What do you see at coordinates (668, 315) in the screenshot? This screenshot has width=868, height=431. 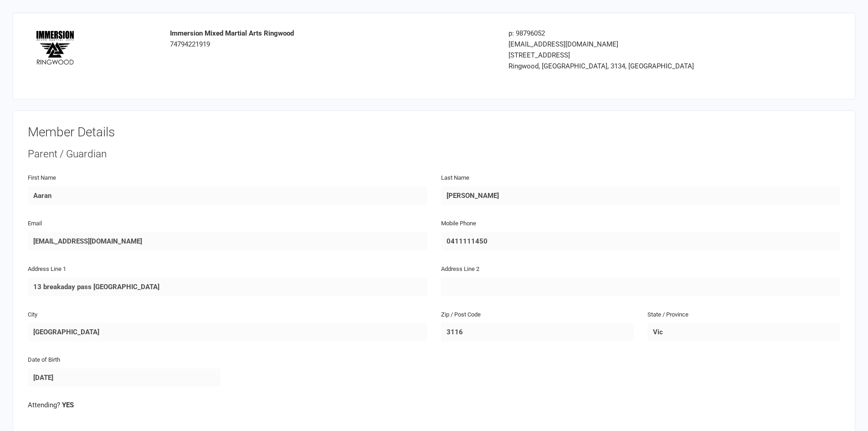 I see `label: State / Province` at bounding box center [668, 315].